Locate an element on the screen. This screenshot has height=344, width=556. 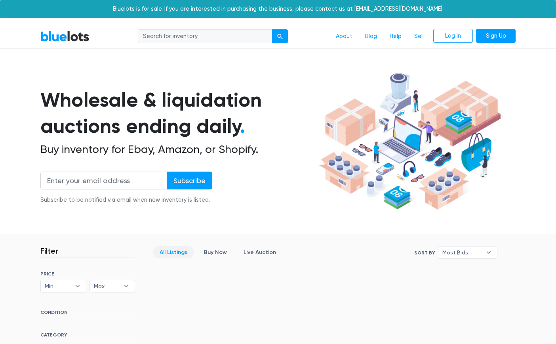
a: Help is located at coordinates (396, 36).